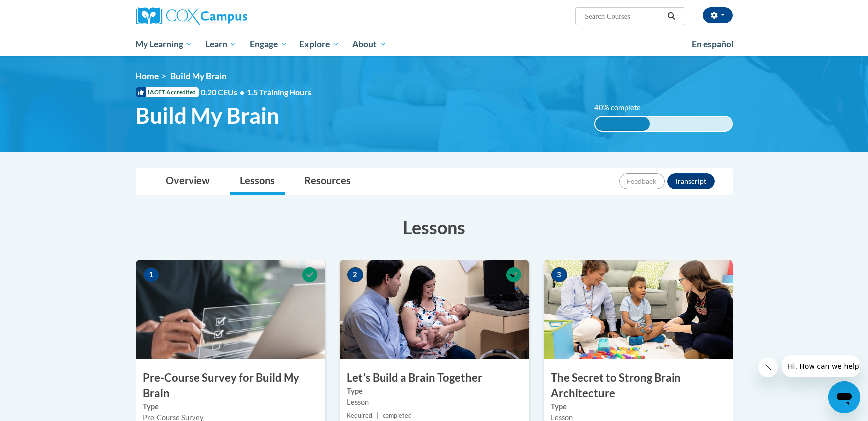 The width and height of the screenshot is (868, 421). What do you see at coordinates (713, 44) in the screenshot?
I see `span: En español` at bounding box center [713, 44].